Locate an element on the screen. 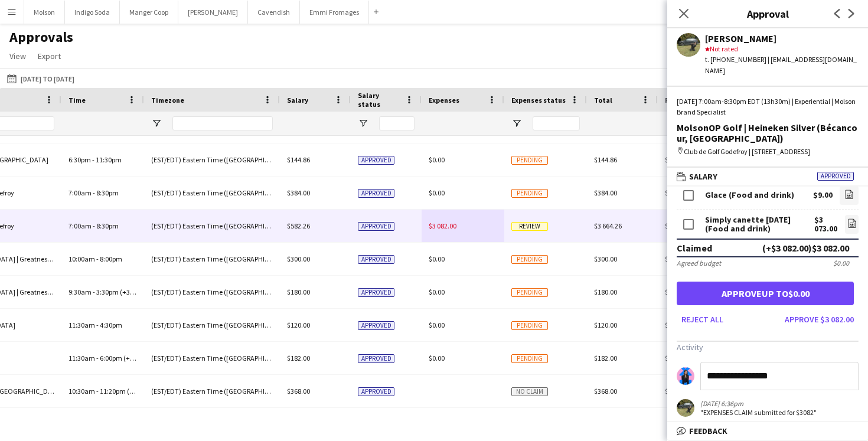  app-user-avatar: Leila Benabid is located at coordinates (685, 408).